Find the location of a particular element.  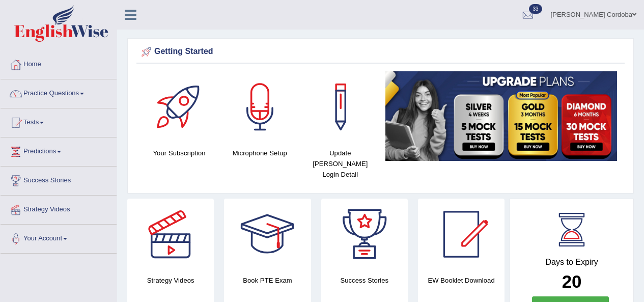

a: Your Account is located at coordinates (58, 237).